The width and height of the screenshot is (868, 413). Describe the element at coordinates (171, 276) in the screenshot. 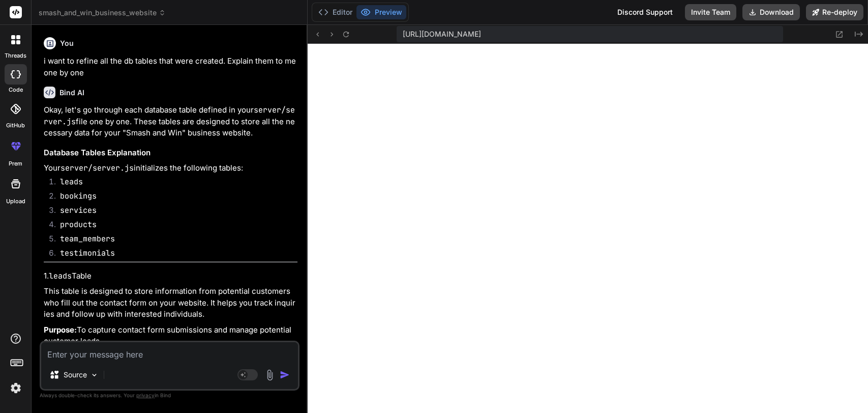

I see `h4: 1. Table` at that location.